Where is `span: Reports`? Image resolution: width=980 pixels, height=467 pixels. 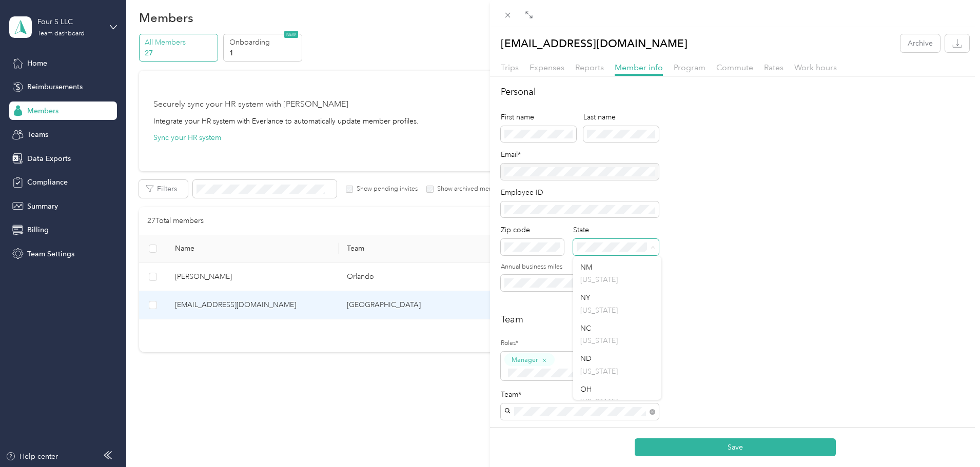
span: Reports is located at coordinates (590, 67).